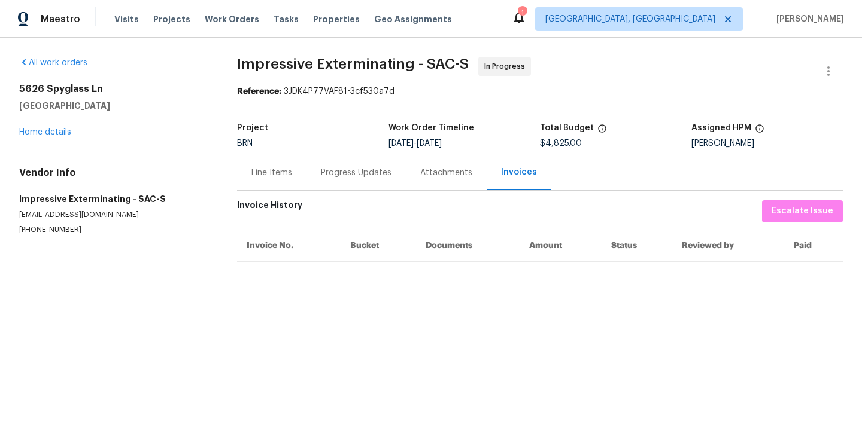 This screenshot has height=431, width=862. I want to click on h5: Work Order Timeline, so click(431, 128).